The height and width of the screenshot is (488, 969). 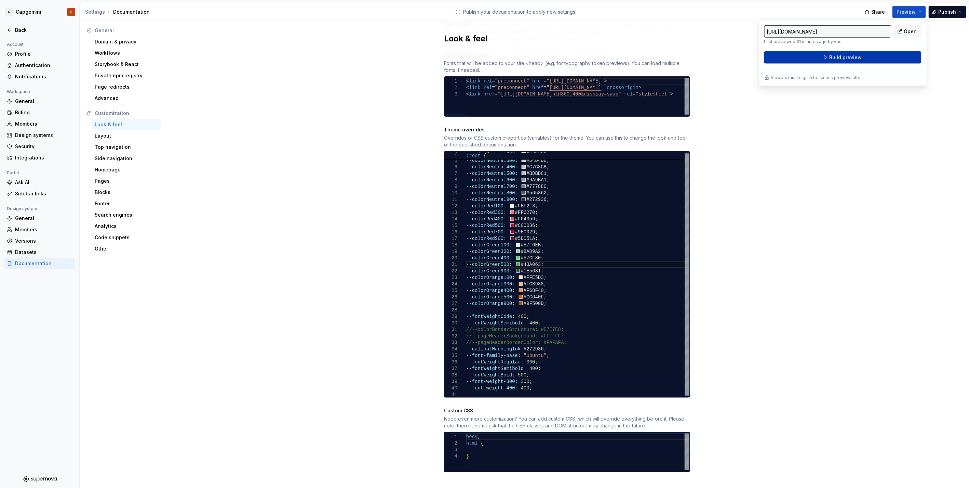 I want to click on div: Advanced, so click(x=126, y=98).